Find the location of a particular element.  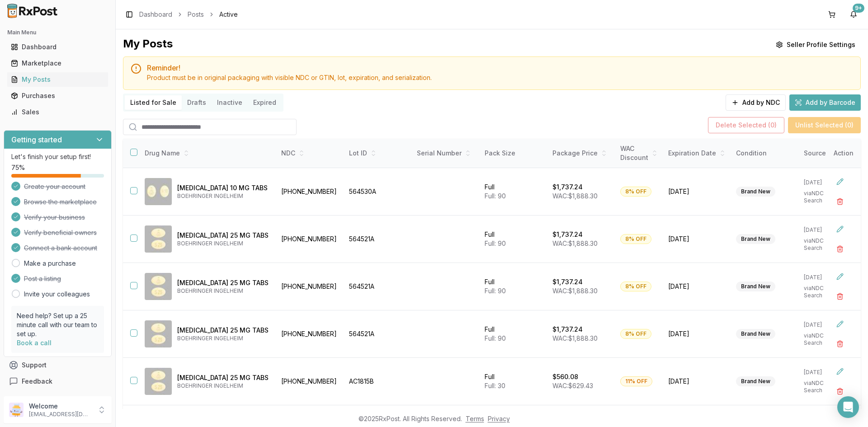

a: Privacy is located at coordinates (498, 418).